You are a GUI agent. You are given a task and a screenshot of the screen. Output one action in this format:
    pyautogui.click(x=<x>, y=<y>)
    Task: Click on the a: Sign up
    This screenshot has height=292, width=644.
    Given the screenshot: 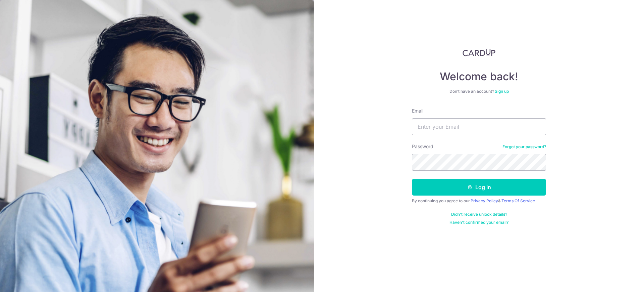 What is the action you would take?
    pyautogui.click(x=502, y=91)
    